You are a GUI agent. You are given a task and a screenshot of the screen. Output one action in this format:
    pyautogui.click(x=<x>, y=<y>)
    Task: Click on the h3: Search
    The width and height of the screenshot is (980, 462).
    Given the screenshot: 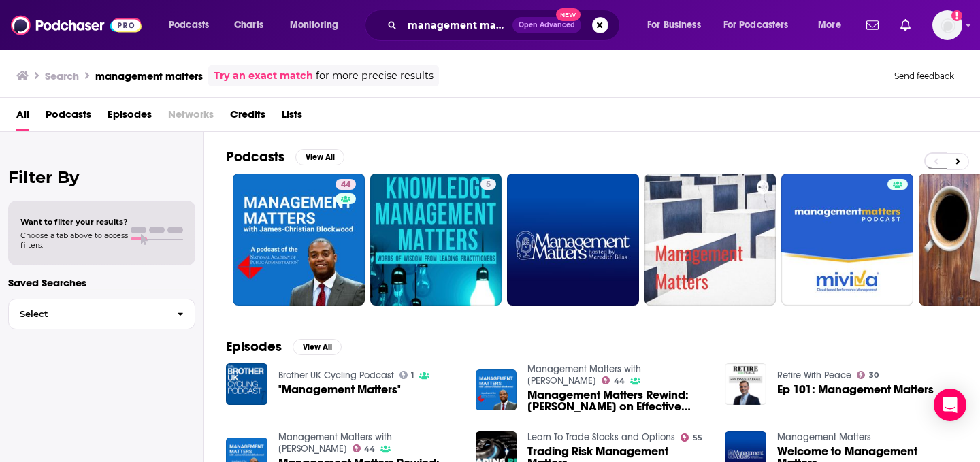 What is the action you would take?
    pyautogui.click(x=62, y=76)
    